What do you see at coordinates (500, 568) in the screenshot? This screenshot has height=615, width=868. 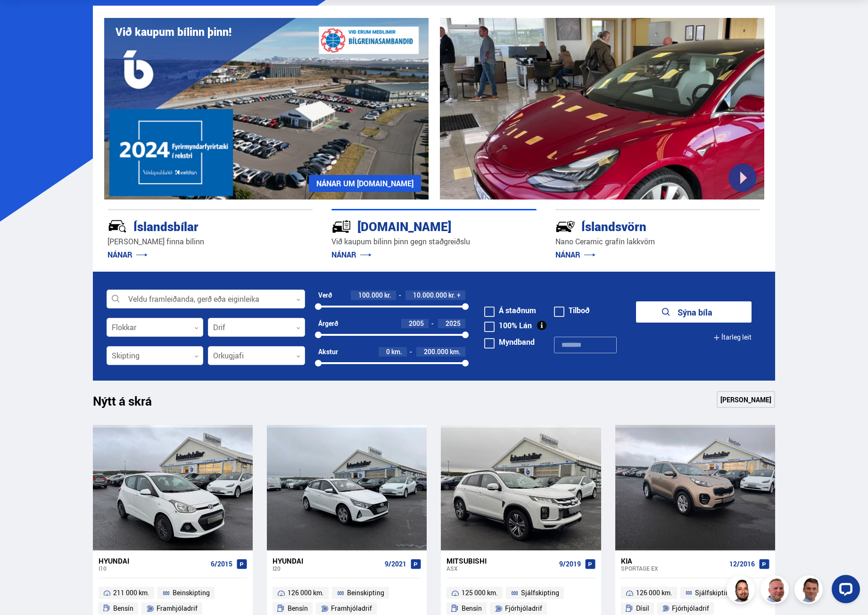 I see `div: ASX` at bounding box center [500, 568].